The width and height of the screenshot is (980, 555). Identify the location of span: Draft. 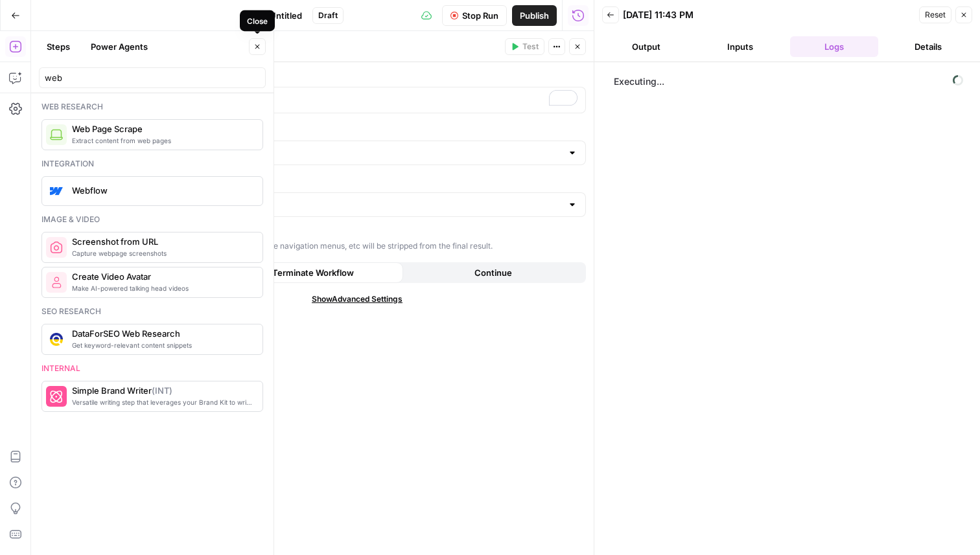
(328, 15).